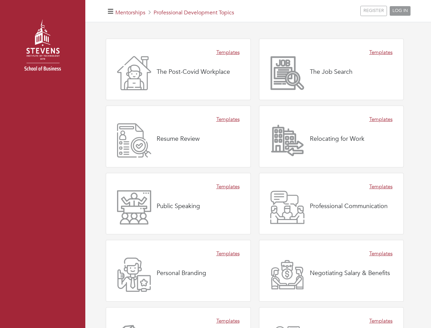  Describe the element at coordinates (374, 11) in the screenshot. I see `a: REGISTER` at that location.